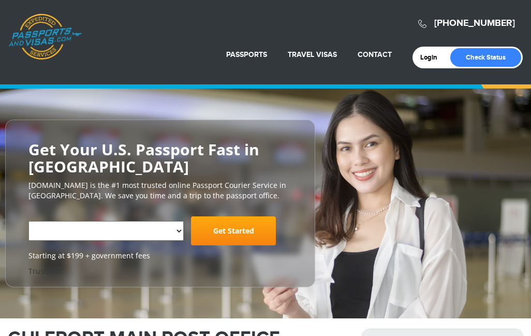  Describe the element at coordinates (246, 54) in the screenshot. I see `a: Passports` at that location.